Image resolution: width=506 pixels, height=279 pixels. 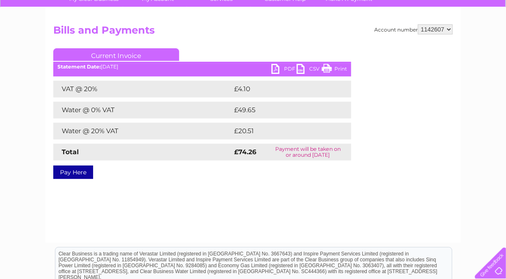 I want to click on td: Water @ 0% VAT, so click(x=143, y=110).